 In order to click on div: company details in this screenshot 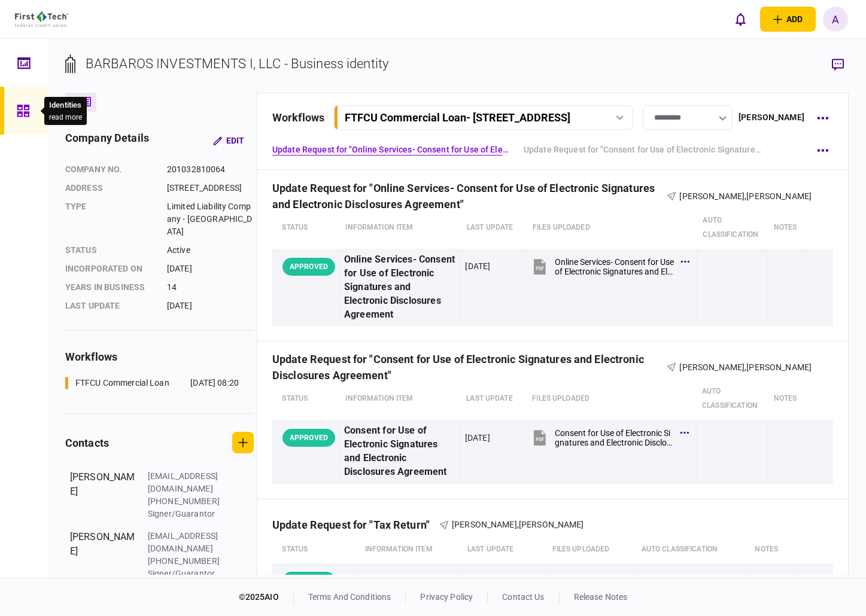, I will do `click(107, 141)`.